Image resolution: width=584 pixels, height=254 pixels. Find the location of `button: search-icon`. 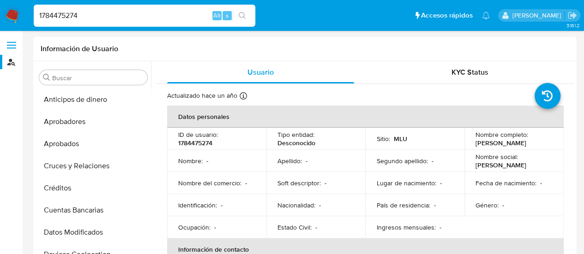

button: search-icon is located at coordinates (242, 16).